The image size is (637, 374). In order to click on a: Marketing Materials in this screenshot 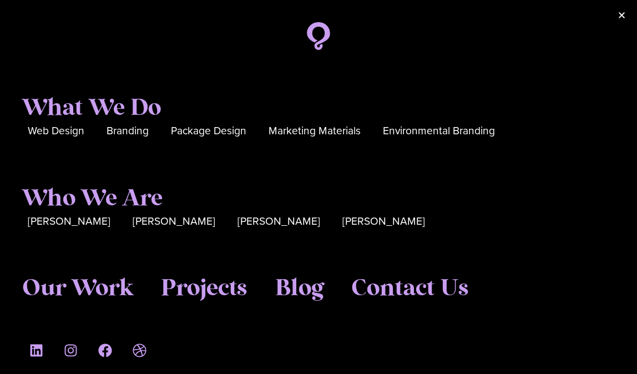, I will do `click(314, 131)`.